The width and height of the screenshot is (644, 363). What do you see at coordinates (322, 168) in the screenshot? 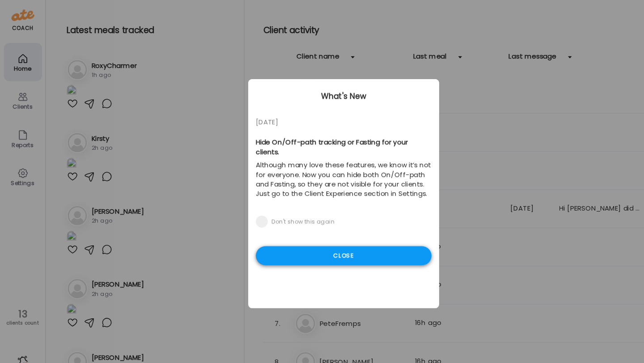
I see `p: Although many love these features, we know it’s not for everyone. Now you can hide both On/Off-pa...` at bounding box center [322, 168].